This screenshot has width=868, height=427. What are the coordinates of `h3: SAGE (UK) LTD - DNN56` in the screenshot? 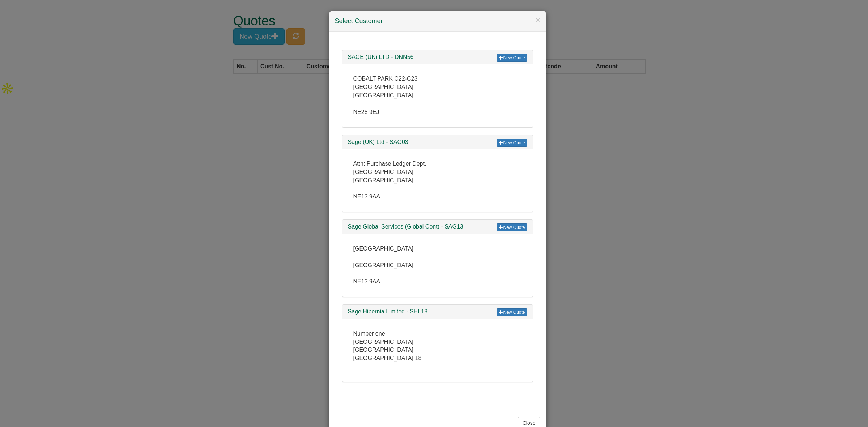 It's located at (438, 57).